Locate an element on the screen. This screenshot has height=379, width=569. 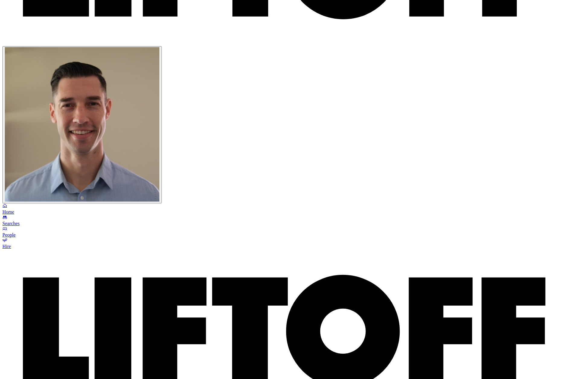
a: Hire is located at coordinates (284, 244).